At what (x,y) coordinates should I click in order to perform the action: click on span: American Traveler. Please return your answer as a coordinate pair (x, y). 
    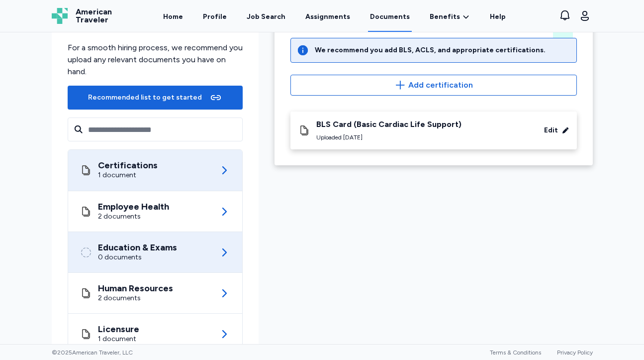
    Looking at the image, I should click on (93, 16).